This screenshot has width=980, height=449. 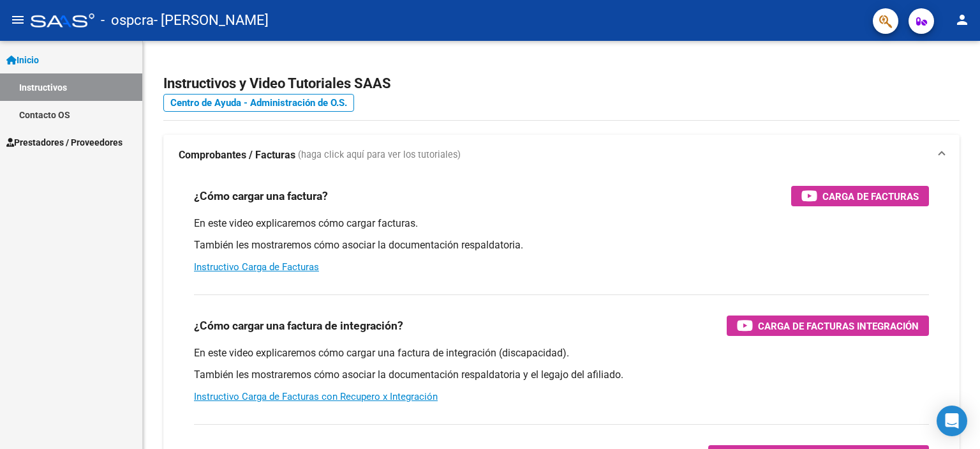 What do you see at coordinates (561, 245) in the screenshot?
I see `p: También les mostraremos cómo asociar la documentación respaldatoria.` at bounding box center [561, 245].